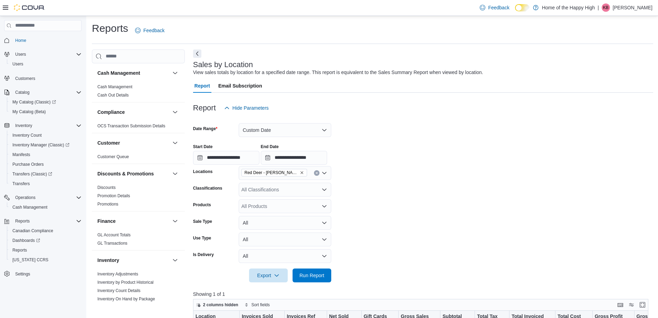  Describe the element at coordinates (125, 282) in the screenshot. I see `a: Inventory by Product Historical` at that location.